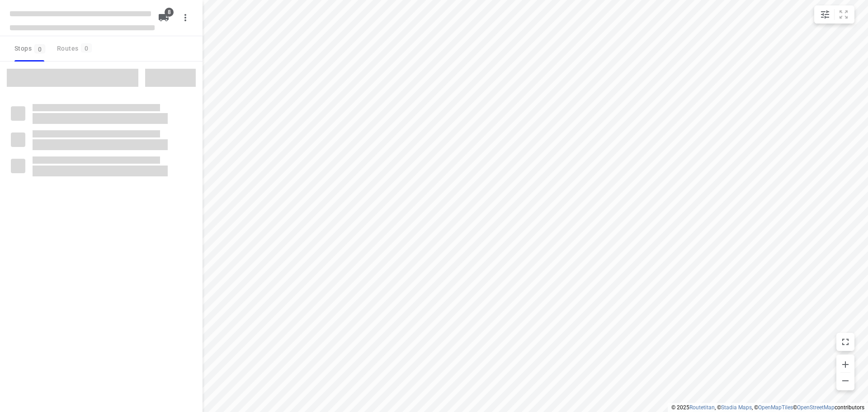 This screenshot has height=412, width=868. Describe the element at coordinates (702, 408) in the screenshot. I see `a: Routetitan` at that location.